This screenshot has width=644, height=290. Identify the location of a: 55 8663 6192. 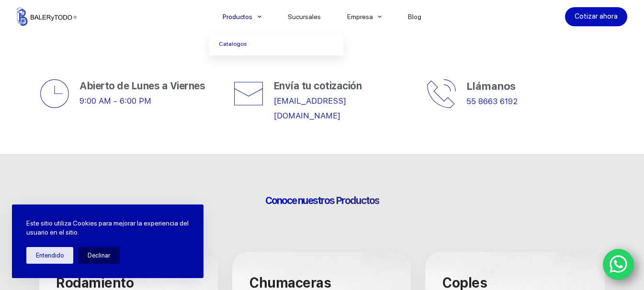
(492, 101).